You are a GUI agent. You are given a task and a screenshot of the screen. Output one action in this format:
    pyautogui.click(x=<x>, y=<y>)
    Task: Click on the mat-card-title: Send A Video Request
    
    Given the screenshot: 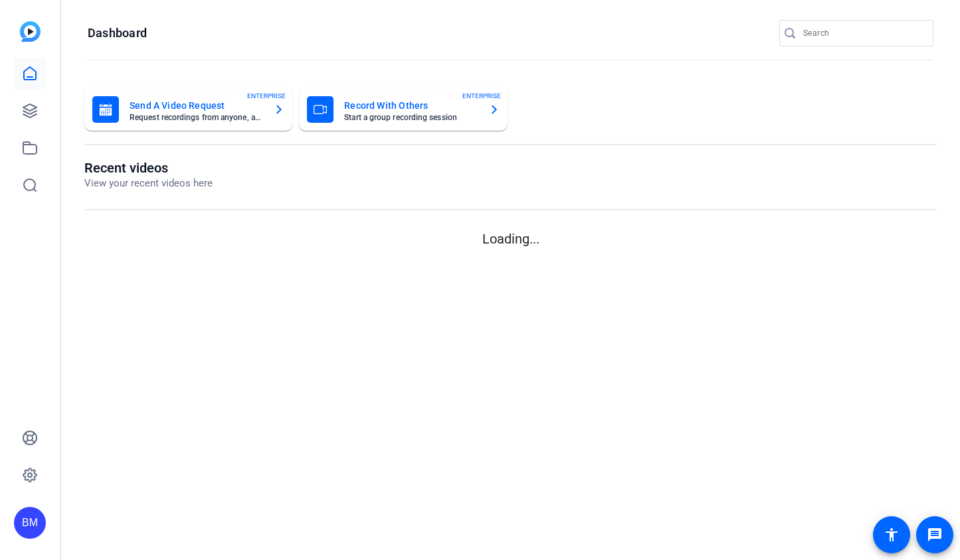 What is the action you would take?
    pyautogui.click(x=196, y=106)
    